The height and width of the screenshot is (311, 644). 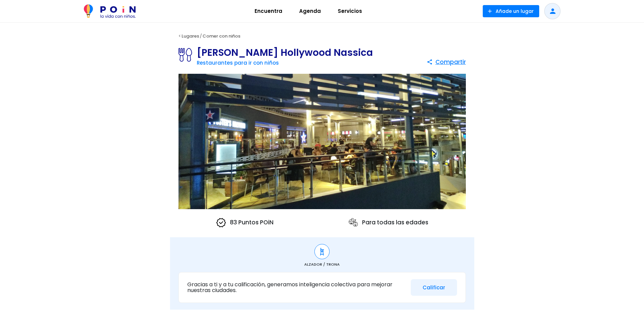 I want to click on span: Encuentra, so click(x=268, y=11).